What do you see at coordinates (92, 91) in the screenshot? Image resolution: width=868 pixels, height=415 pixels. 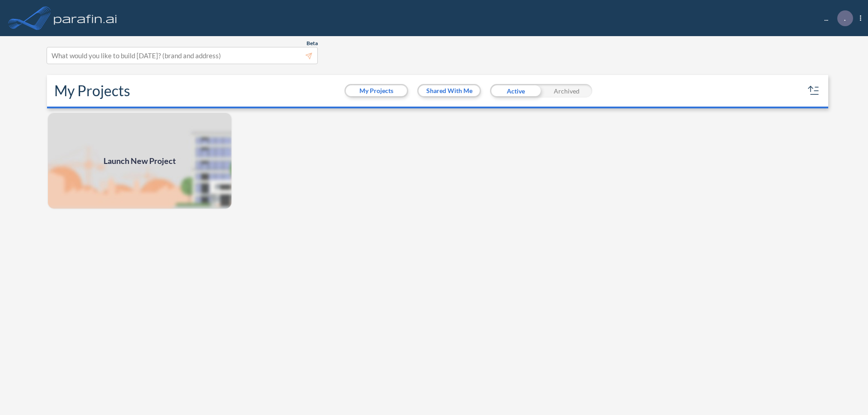 I see `h2: My Projects` at bounding box center [92, 91].